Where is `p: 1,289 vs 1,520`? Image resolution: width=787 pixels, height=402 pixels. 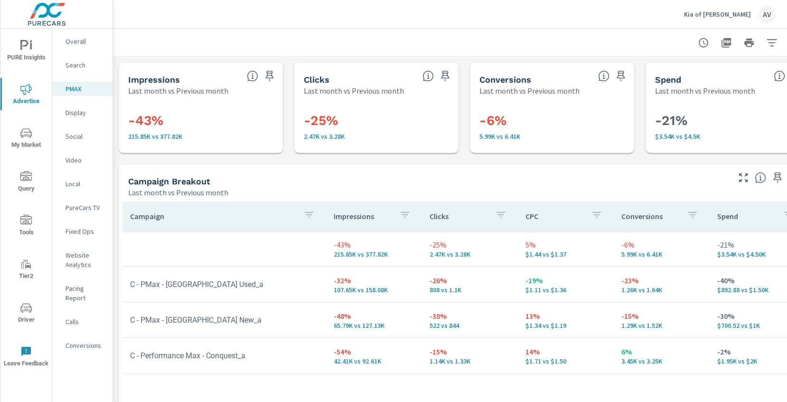
p: 1,289 vs 1,520 is located at coordinates (662, 325).